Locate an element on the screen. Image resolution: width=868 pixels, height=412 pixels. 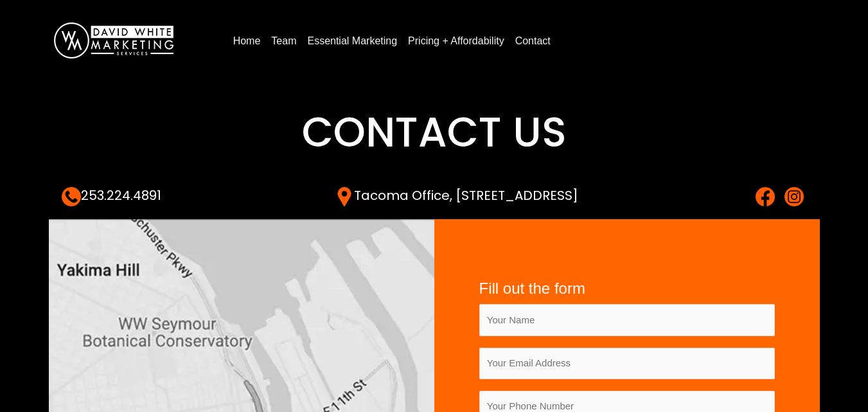
a: DavidWhite-Marketing-Logo is located at coordinates (114, 40).